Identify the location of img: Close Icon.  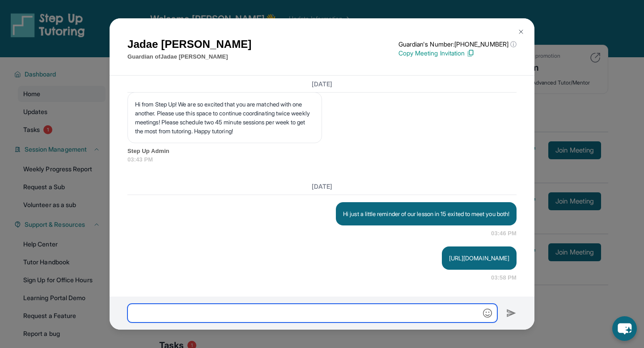
(521, 32).